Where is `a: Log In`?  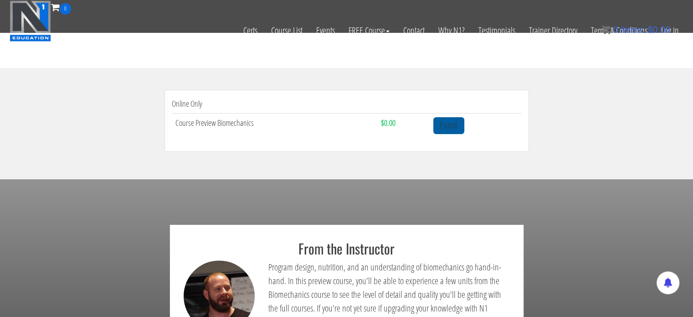
a: Log In is located at coordinates (670, 31).